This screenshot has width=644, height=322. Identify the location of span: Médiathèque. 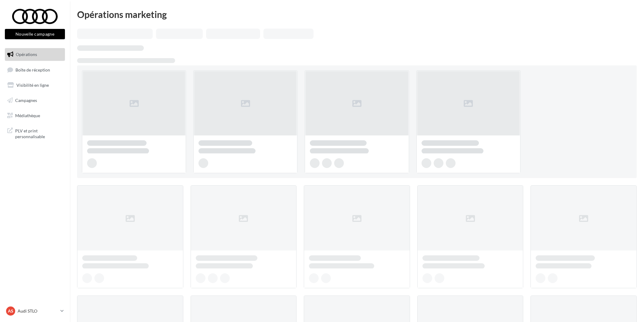
(28, 115).